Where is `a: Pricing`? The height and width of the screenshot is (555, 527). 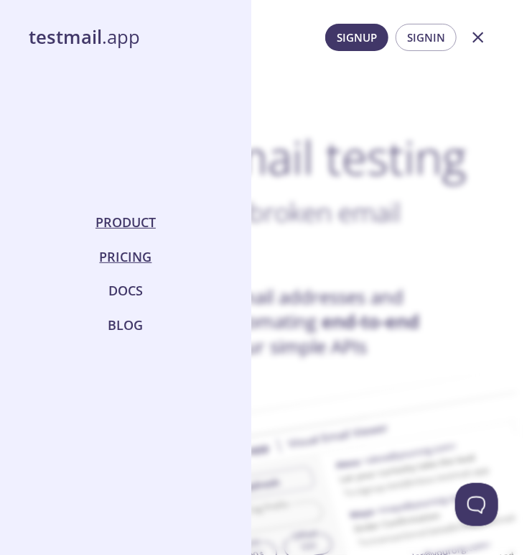
a: Pricing is located at coordinates (126, 257).